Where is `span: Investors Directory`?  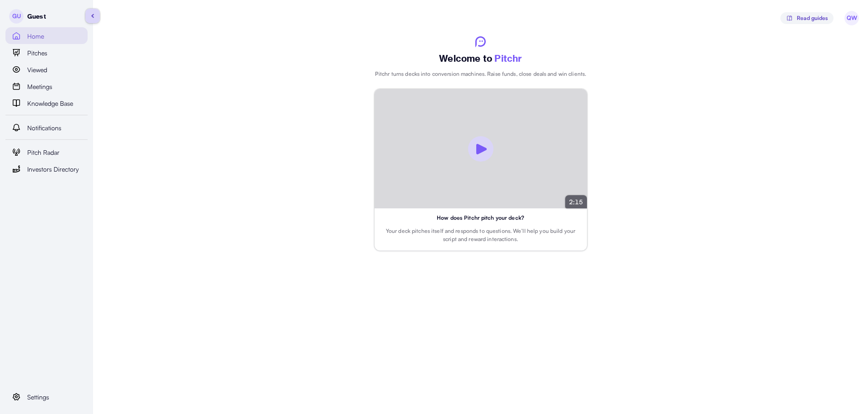
span: Investors Directory is located at coordinates (53, 169).